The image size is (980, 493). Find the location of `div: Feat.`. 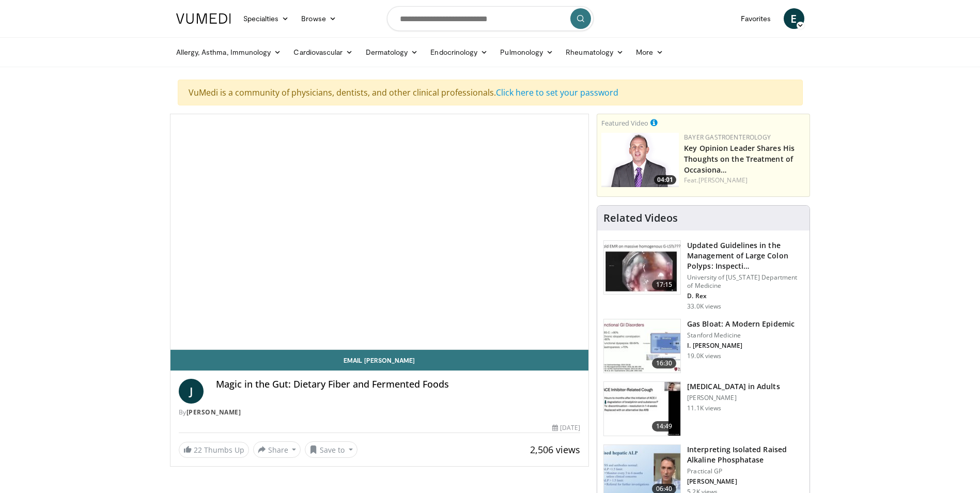

div: Feat. is located at coordinates (744, 181).